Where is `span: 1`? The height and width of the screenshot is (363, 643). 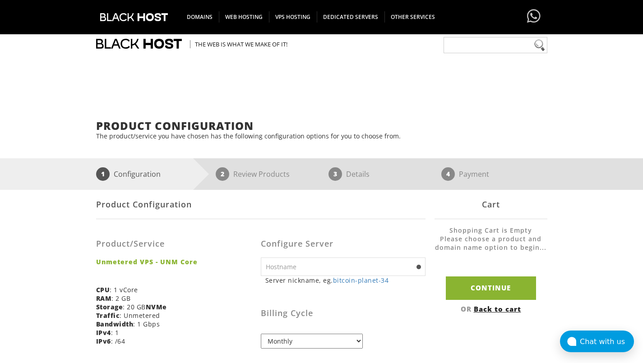 span: 1 is located at coordinates (103, 174).